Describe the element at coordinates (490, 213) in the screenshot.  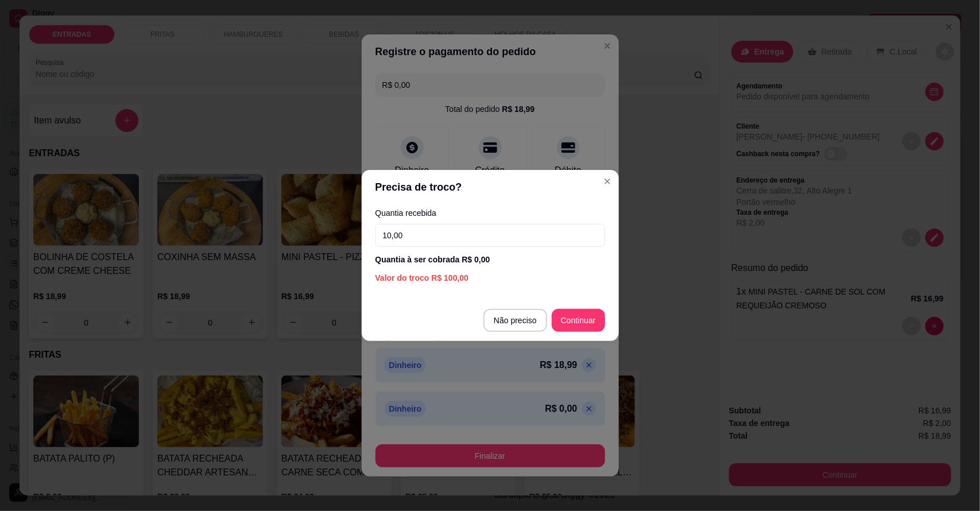
I see `label: Quantia recebida` at that location.